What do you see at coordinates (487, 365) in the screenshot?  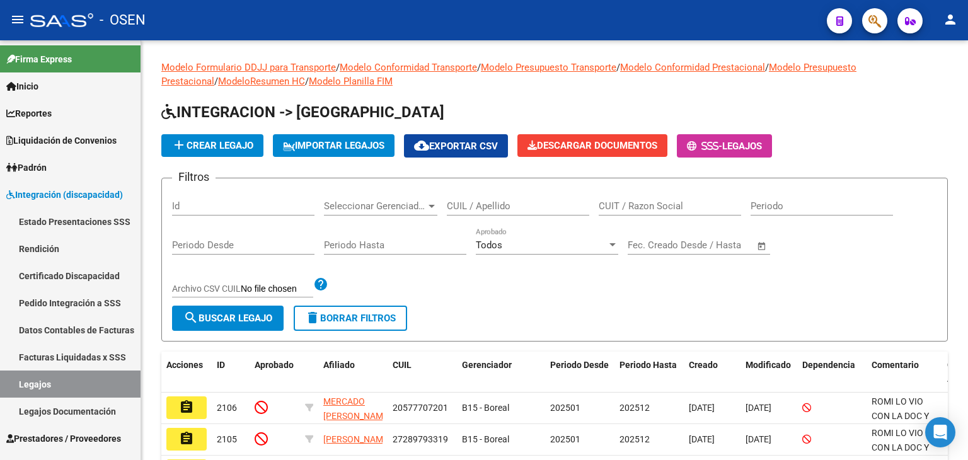 I see `span: Gerenciador` at bounding box center [487, 365].